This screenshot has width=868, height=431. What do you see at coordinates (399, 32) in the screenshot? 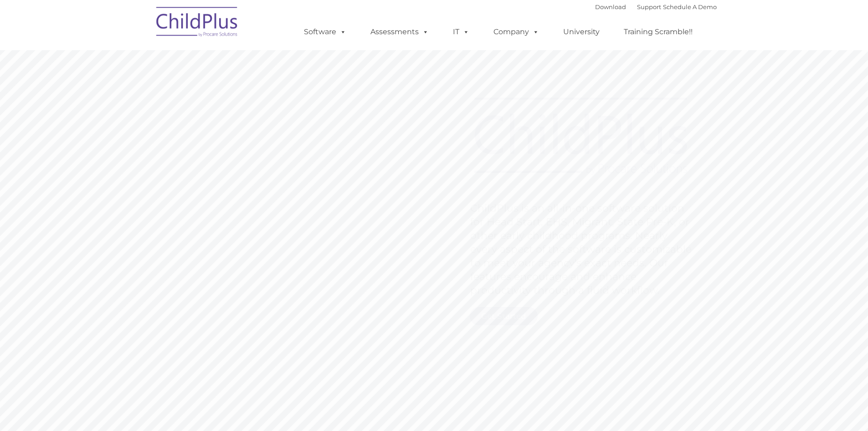
I see `a: Assessments` at bounding box center [399, 32].